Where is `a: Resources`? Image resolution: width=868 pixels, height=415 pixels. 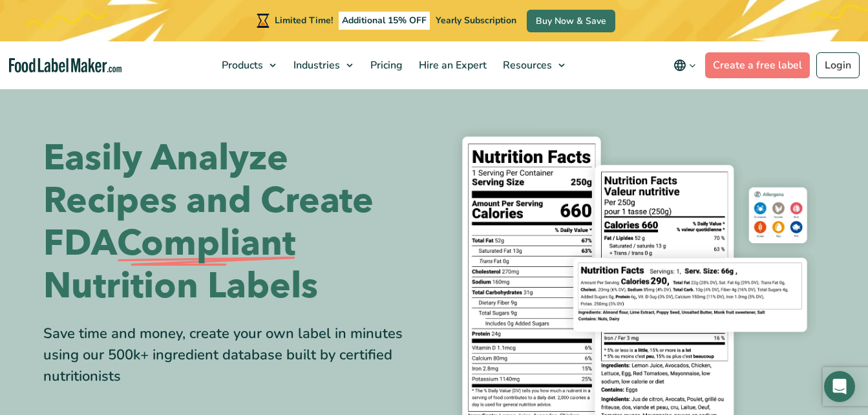
a: Resources is located at coordinates (533, 65).